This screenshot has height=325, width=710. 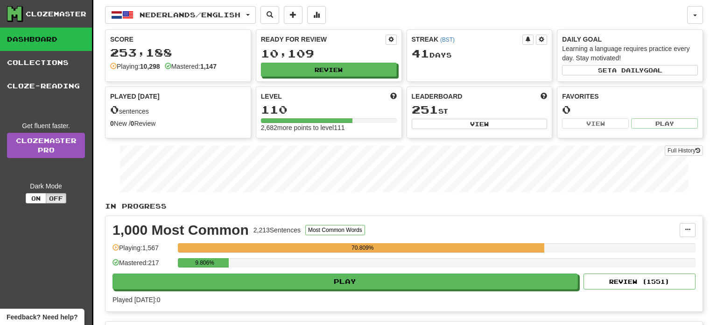 I want to click on div: Playing:, so click(x=135, y=66).